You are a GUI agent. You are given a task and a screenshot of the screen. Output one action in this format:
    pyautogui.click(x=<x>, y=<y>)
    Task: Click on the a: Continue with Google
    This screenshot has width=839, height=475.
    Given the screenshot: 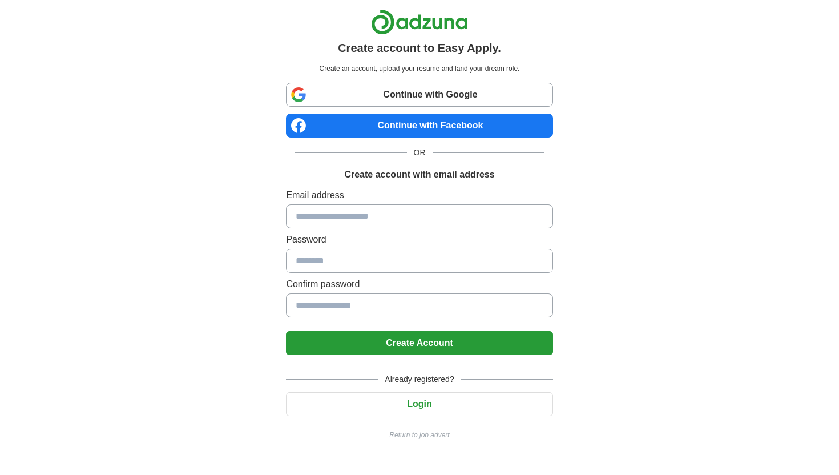 What is the action you would take?
    pyautogui.click(x=419, y=95)
    